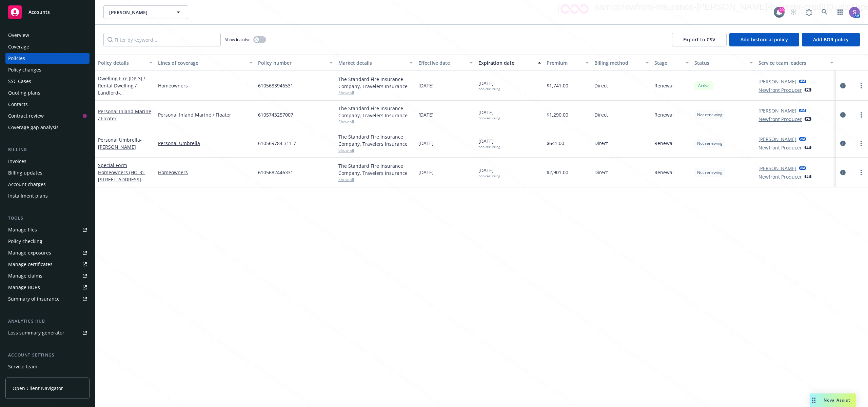 This screenshot has height=407, width=868. Describe the element at coordinates (854, 12) in the screenshot. I see `img: photo` at that location.